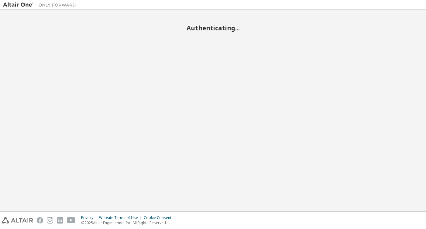 The image size is (426, 229). I want to click on div: Website Terms of Use, so click(121, 218).